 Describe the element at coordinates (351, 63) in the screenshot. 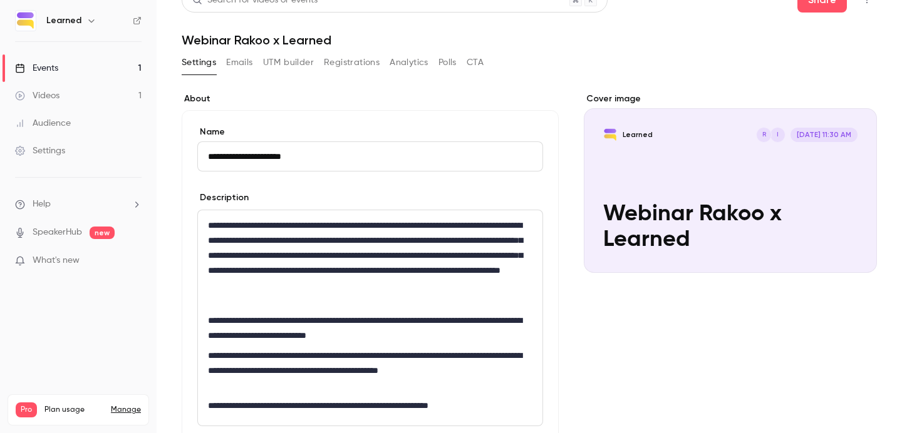

I see `button: Registrations` at that location.